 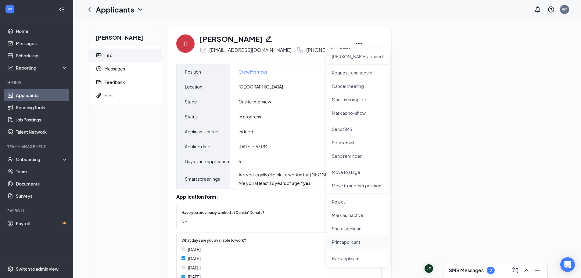 I want to click on p: Share applicant, so click(x=358, y=228).